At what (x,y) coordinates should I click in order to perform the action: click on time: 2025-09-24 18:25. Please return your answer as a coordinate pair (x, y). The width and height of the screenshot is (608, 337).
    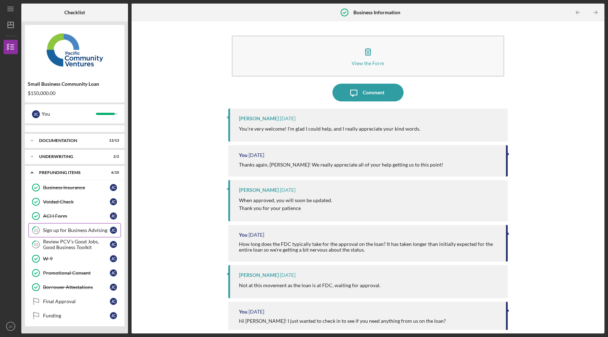
    Looking at the image, I should click on (256, 235).